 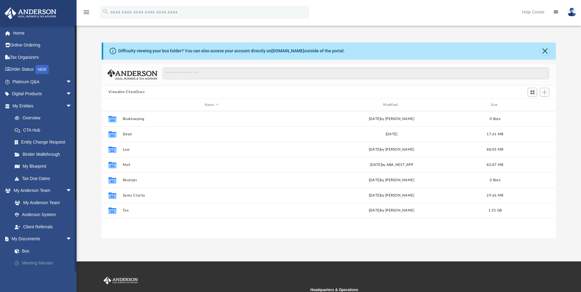 What do you see at coordinates (496, 105) in the screenshot?
I see `div: Size` at bounding box center [496, 105].